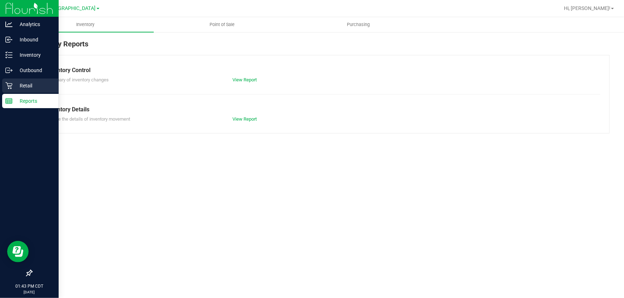 Image resolution: width=624 pixels, height=298 pixels. Describe the element at coordinates (34, 24) in the screenshot. I see `p: Analytics` at that location.